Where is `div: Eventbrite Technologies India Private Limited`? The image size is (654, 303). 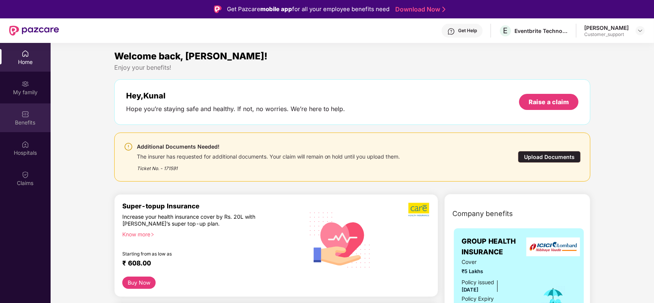 div: Eventbrite Technologies India Private Limited is located at coordinates (542, 31).